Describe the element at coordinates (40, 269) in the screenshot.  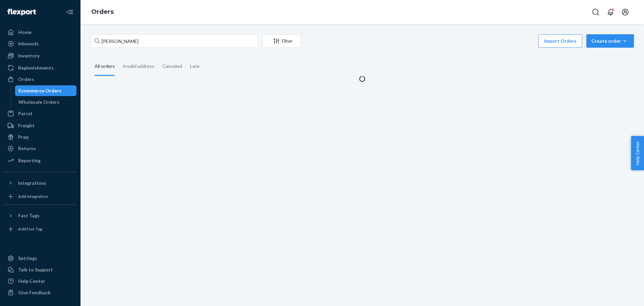
I see `a: Talk to Support` at that location.